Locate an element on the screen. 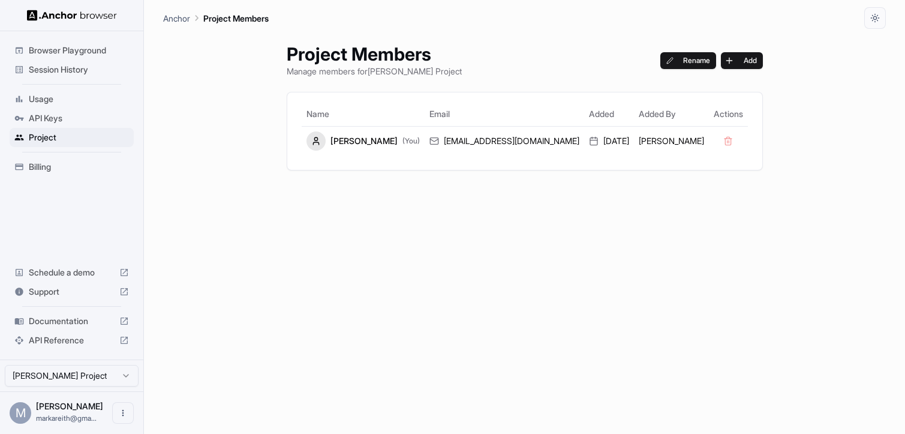  span: Support is located at coordinates (71, 291).